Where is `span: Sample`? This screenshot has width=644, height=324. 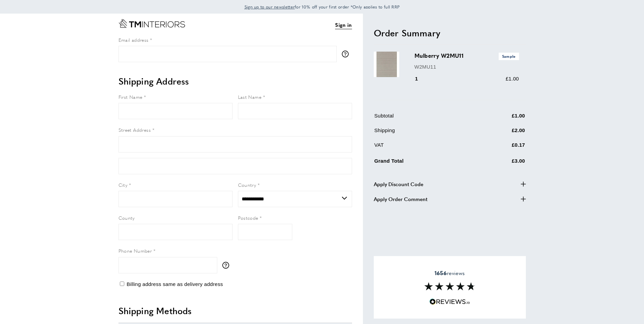 span: Sample is located at coordinates (509, 56).